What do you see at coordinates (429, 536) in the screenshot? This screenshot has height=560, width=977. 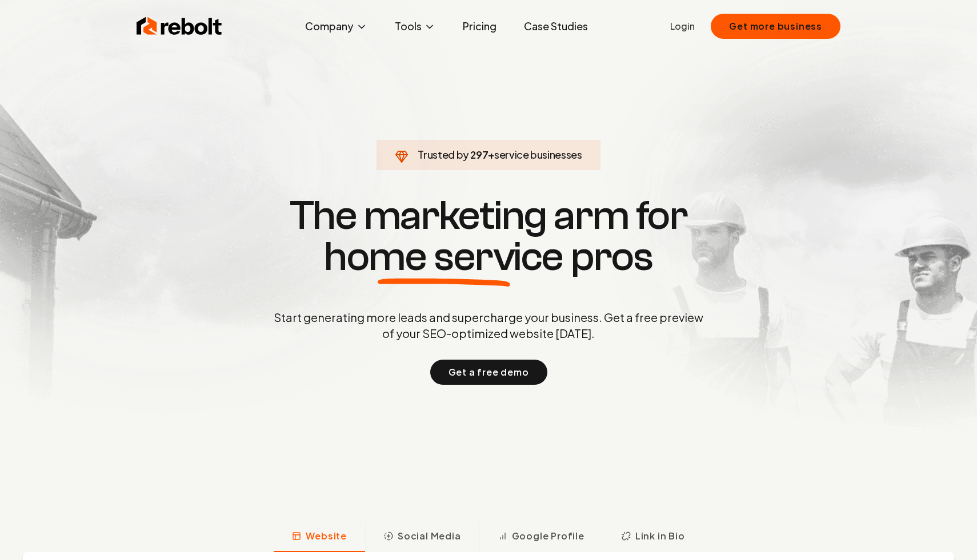 I see `span: Social Media` at bounding box center [429, 536].